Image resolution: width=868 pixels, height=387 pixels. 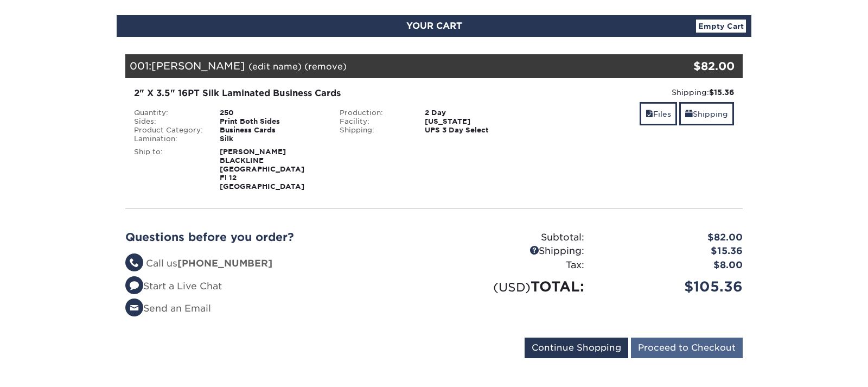 What do you see at coordinates (169, 113) in the screenshot?
I see `div: Quantity:` at bounding box center [169, 113].